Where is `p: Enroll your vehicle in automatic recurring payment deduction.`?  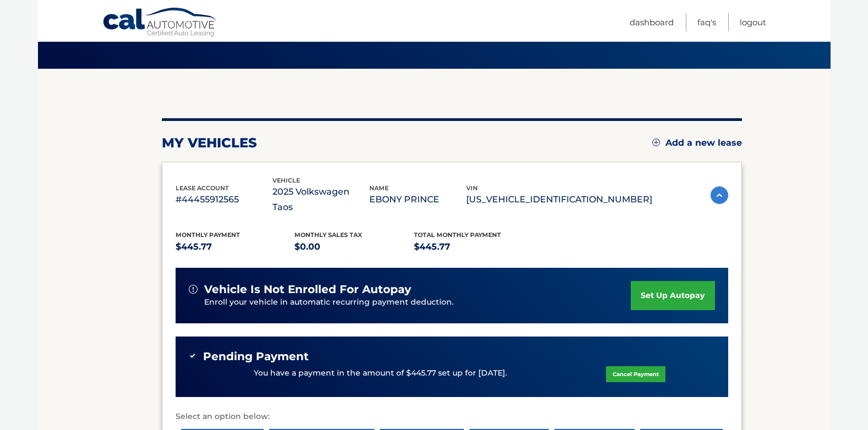
p: Enroll your vehicle in automatic recurring payment deduction. is located at coordinates (417, 303).